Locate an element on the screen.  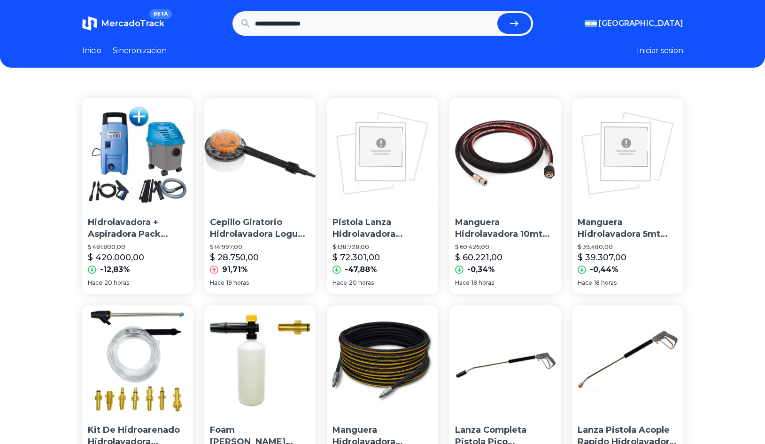
p: $ 39.307,00 is located at coordinates (602, 257).